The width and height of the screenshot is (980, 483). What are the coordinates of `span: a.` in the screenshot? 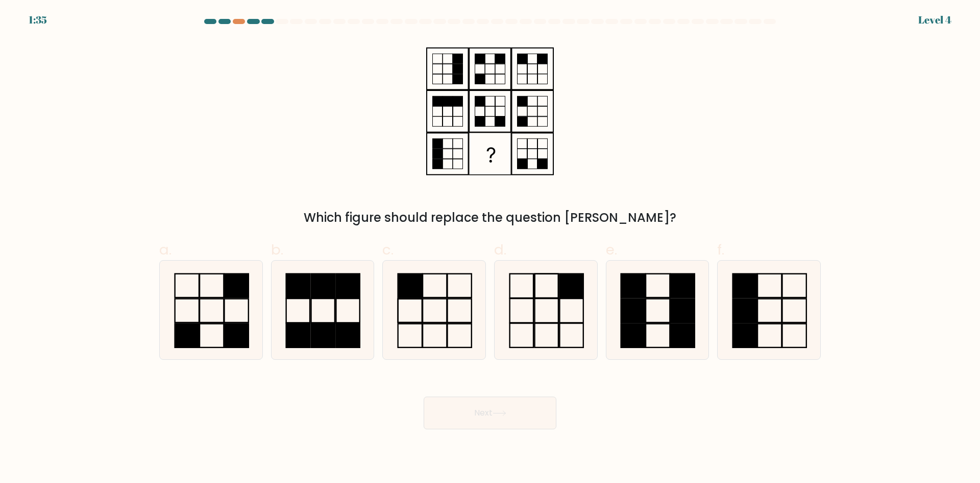 It's located at (166, 249).